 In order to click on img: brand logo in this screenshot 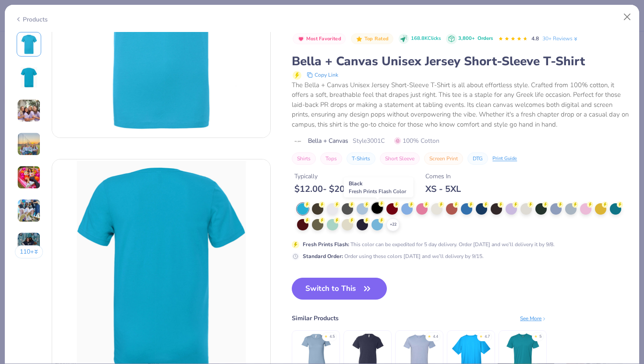, I will do `click(297, 142)`.